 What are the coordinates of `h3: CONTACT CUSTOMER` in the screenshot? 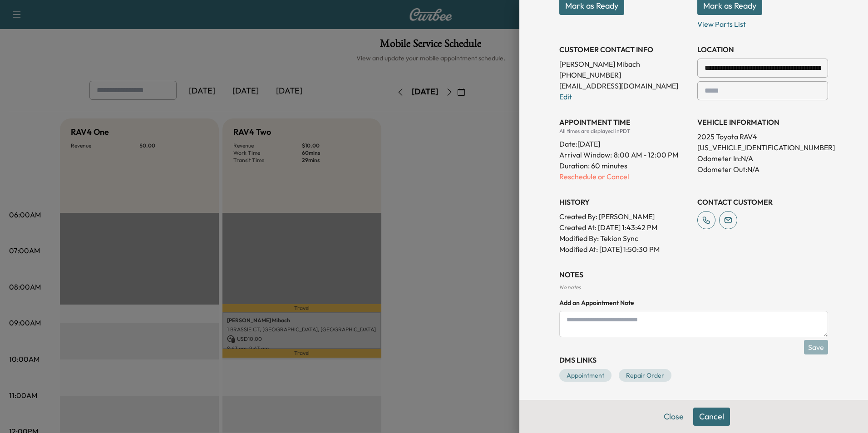 It's located at (763, 202).